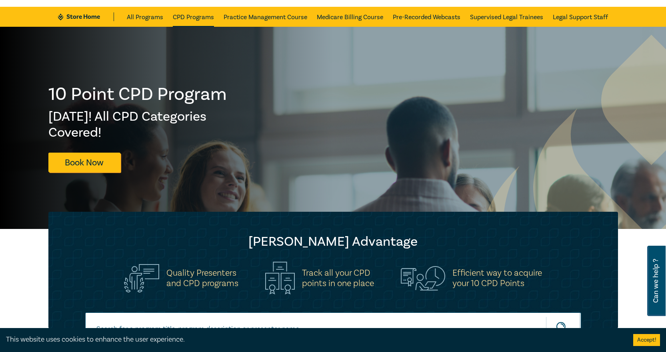 The image size is (666, 352). Describe the element at coordinates (497, 278) in the screenshot. I see `h5: Efficient way to acquire your 10 CPD Points` at that location.